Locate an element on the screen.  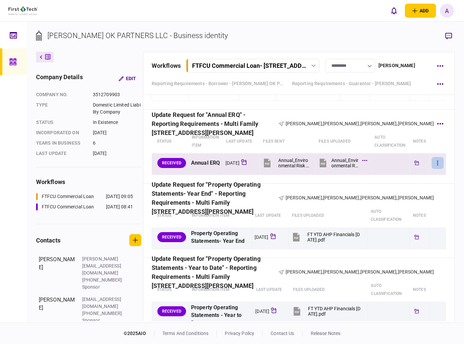
div: Update Request for "Property Operating Statements - Year to Date" - Reporting Requirements - Mult... is located at coordinates (215, 272).